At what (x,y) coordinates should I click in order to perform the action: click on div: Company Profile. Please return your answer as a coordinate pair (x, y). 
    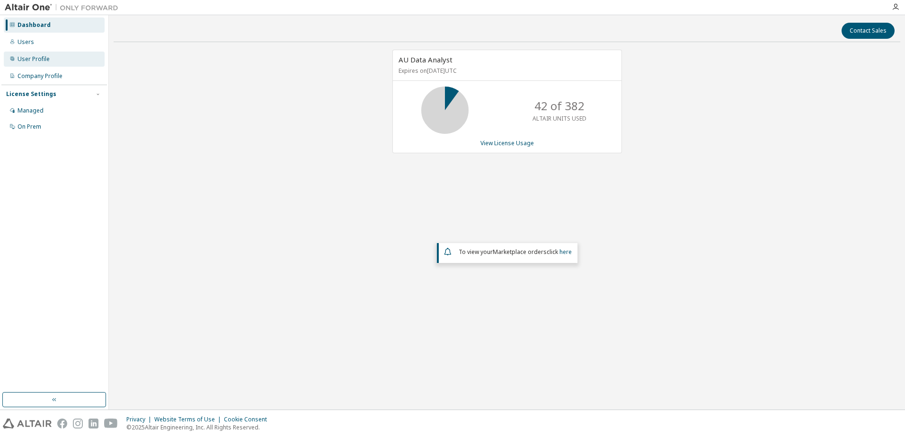
    Looking at the image, I should click on (40, 76).